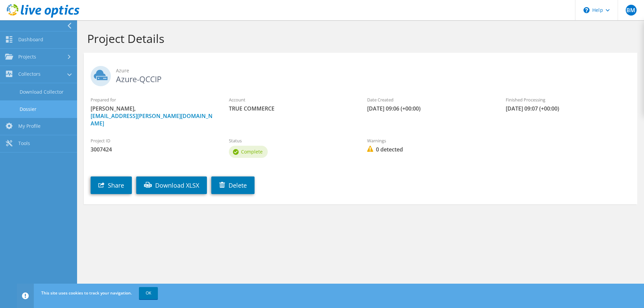 Image resolution: width=644 pixels, height=308 pixels. Describe the element at coordinates (587, 10) in the screenshot. I see `svg: \n` at that location.